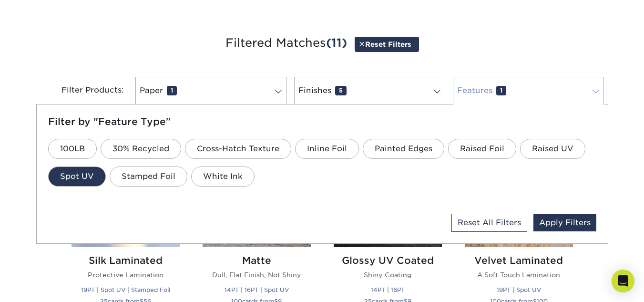  I want to click on div: Open Intercom Messenger, so click(623, 281).